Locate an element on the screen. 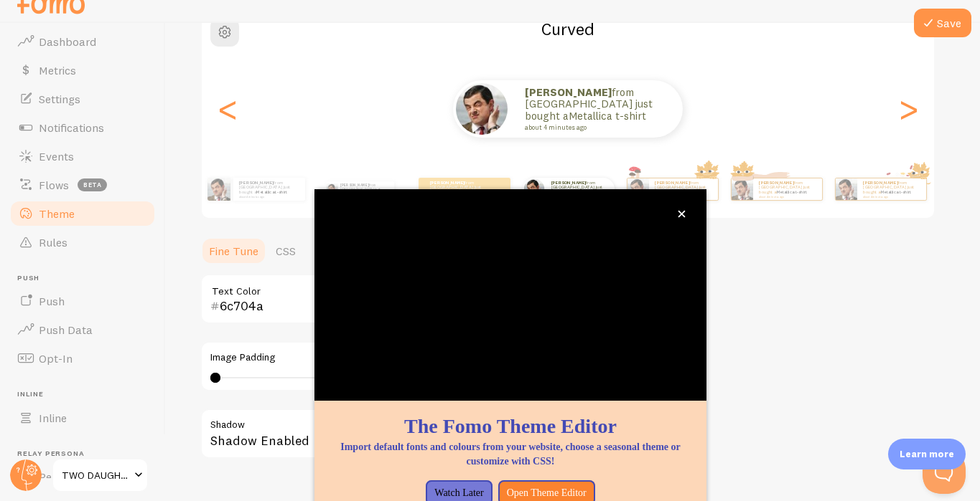 The height and width of the screenshot is (501, 980). a: Inline is located at coordinates (82, 418).